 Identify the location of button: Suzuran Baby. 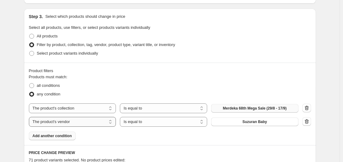
(254, 122).